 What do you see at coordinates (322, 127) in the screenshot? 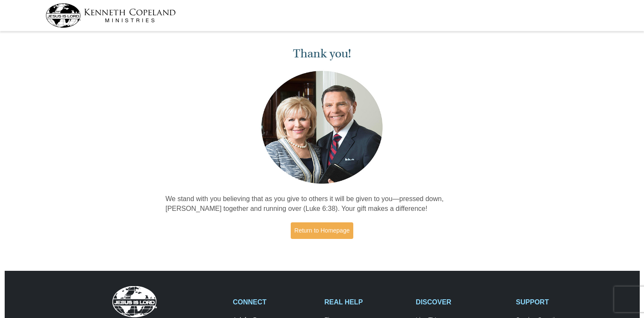
I see `img: Kenneth and Gloria` at bounding box center [322, 127].